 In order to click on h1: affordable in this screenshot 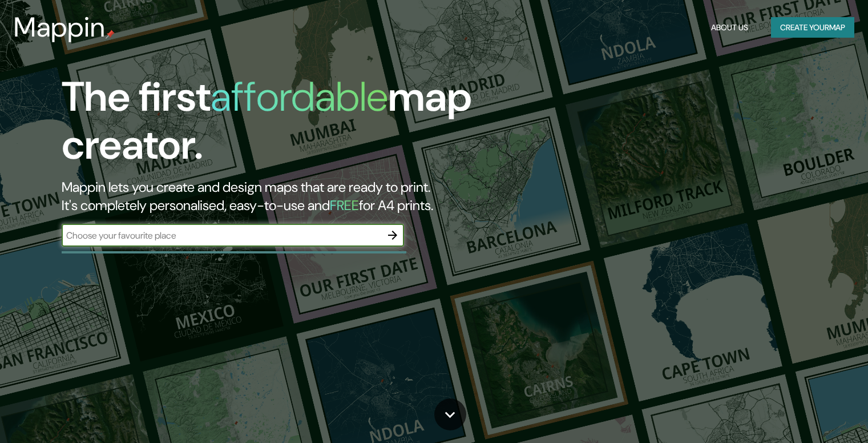, I will do `click(299, 97)`.